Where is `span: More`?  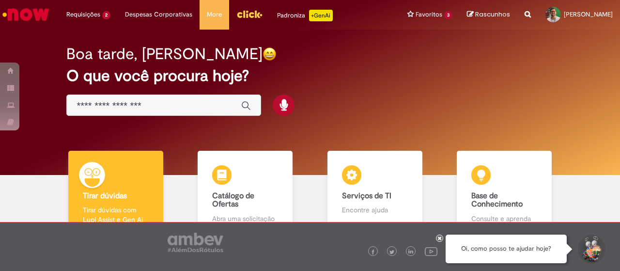 span: More is located at coordinates (214, 15).